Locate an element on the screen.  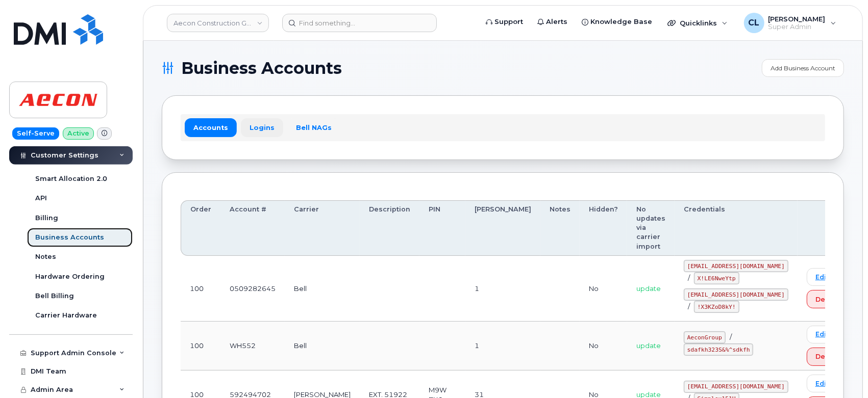
th: Order is located at coordinates (200, 228).